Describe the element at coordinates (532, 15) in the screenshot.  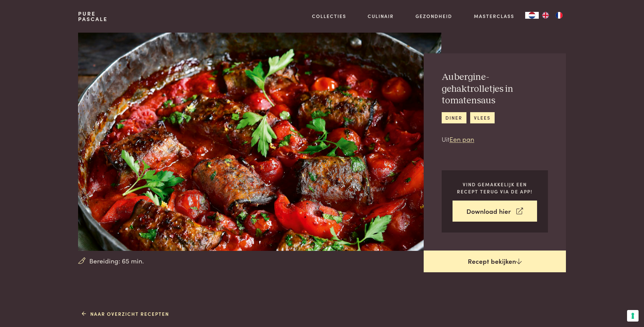
I see `a: NL` at that location.